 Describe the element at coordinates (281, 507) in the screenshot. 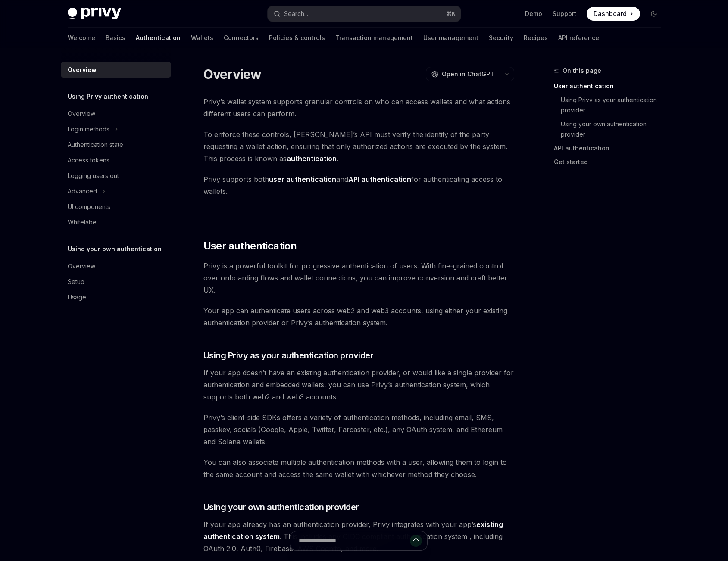

I see `span: Using your own authentication provider` at that location.